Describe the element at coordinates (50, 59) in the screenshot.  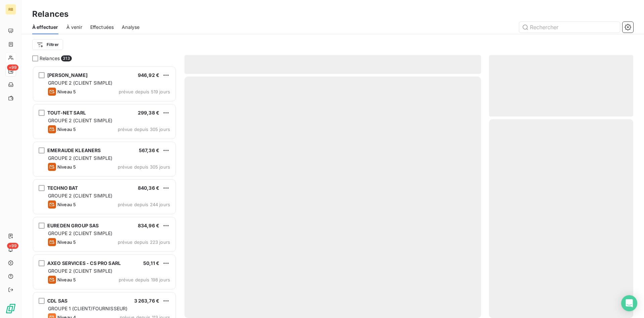
I see `span: Relances` at that location.